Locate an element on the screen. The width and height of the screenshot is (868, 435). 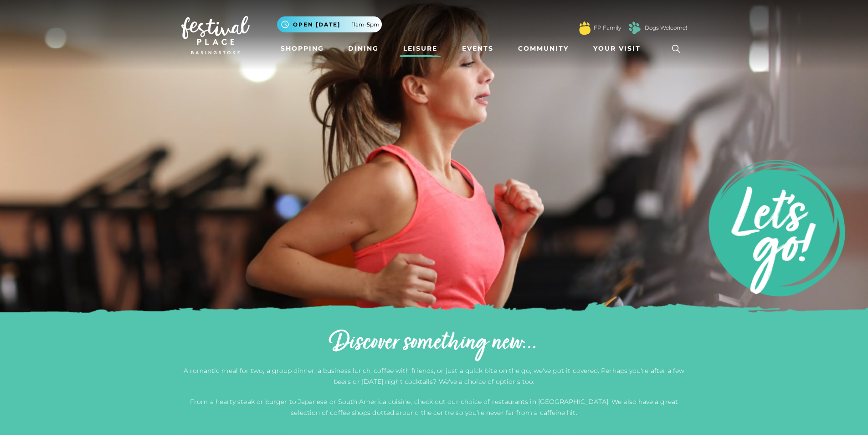
a: Events is located at coordinates (478, 48).